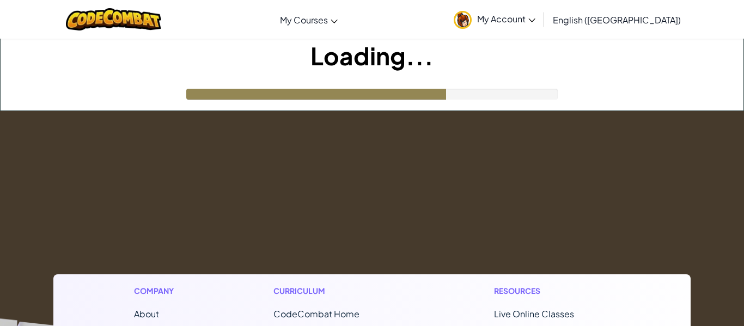 The height and width of the screenshot is (326, 744). I want to click on a: My Account, so click(495, 19).